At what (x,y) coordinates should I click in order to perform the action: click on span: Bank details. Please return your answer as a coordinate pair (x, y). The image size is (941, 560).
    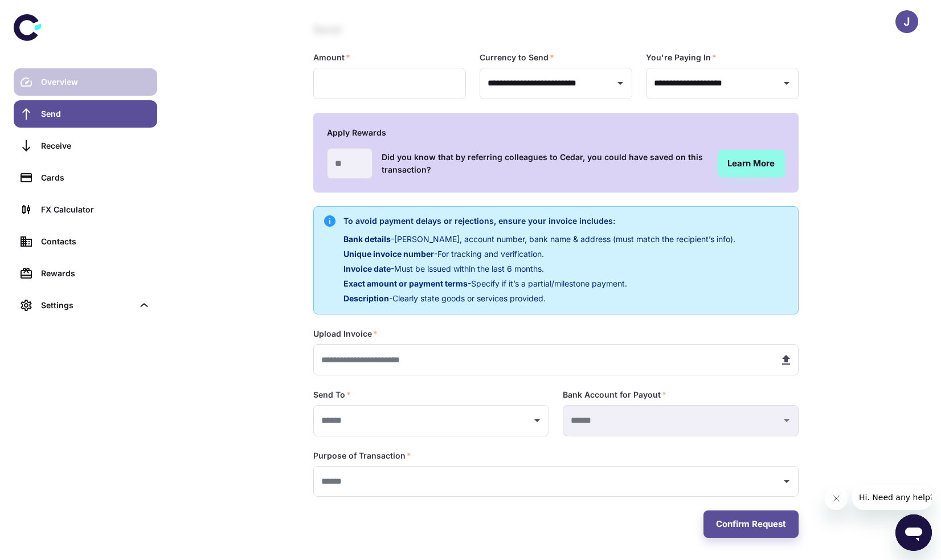
    Looking at the image, I should click on (367, 239).